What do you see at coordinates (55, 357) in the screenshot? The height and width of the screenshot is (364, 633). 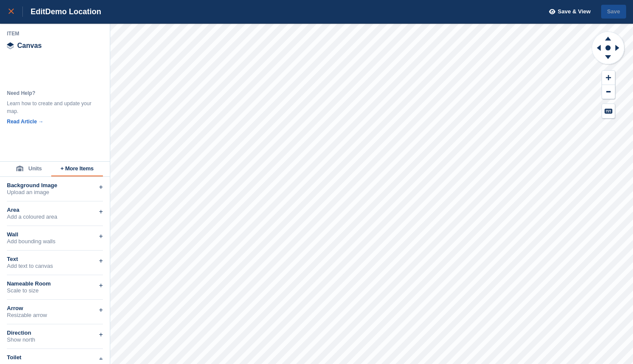 I see `div: Toilet` at bounding box center [55, 357].